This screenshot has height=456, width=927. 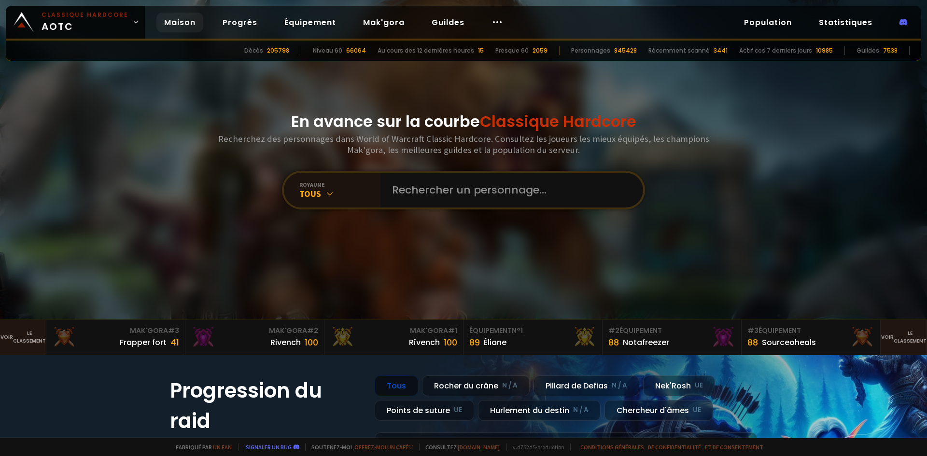 I want to click on font: Progrès, so click(x=240, y=22).